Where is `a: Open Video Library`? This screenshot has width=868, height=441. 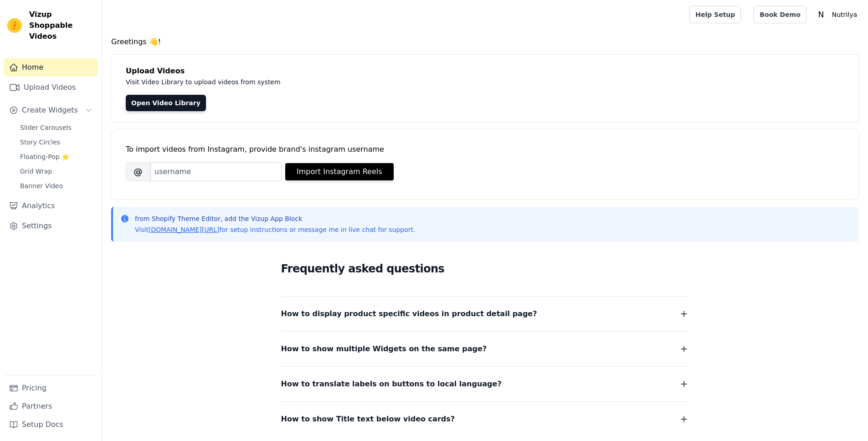
a: Open Video Library is located at coordinates (166, 103).